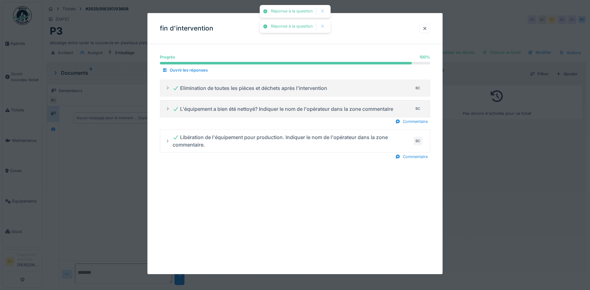 This screenshot has height=290, width=590. What do you see at coordinates (167, 57) in the screenshot?
I see `div: Progrès` at bounding box center [167, 57].